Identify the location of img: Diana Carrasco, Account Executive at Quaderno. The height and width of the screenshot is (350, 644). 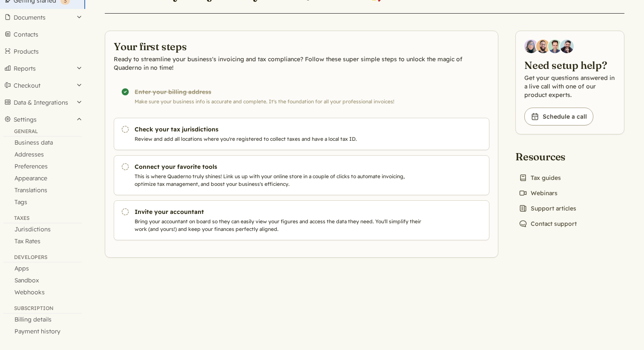
(531, 46).